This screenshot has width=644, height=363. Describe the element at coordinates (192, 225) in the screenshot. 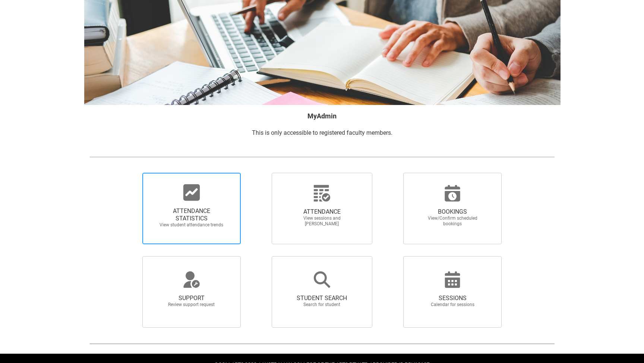

I see `span: View student attendance trends` at that location.